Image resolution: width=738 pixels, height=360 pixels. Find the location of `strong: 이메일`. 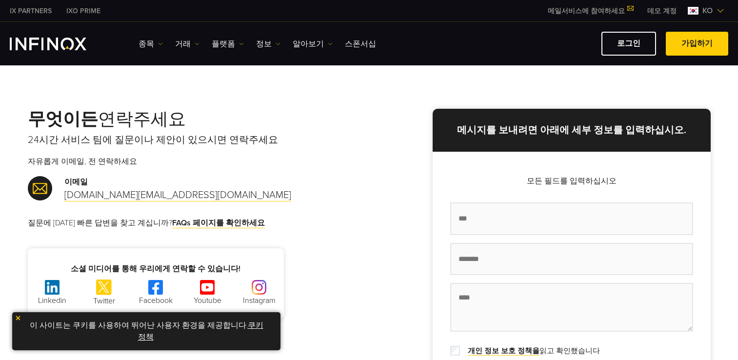

strong: 이메일 is located at coordinates (76, 182).